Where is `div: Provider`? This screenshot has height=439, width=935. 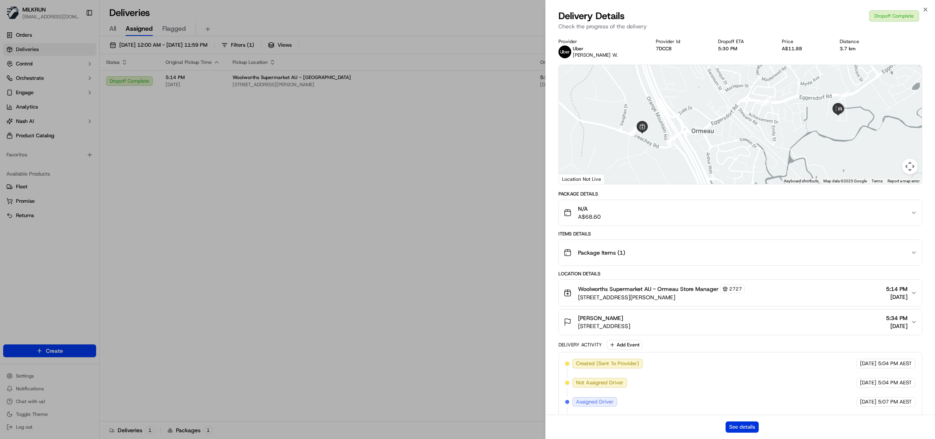 div: Provider is located at coordinates (601, 41).